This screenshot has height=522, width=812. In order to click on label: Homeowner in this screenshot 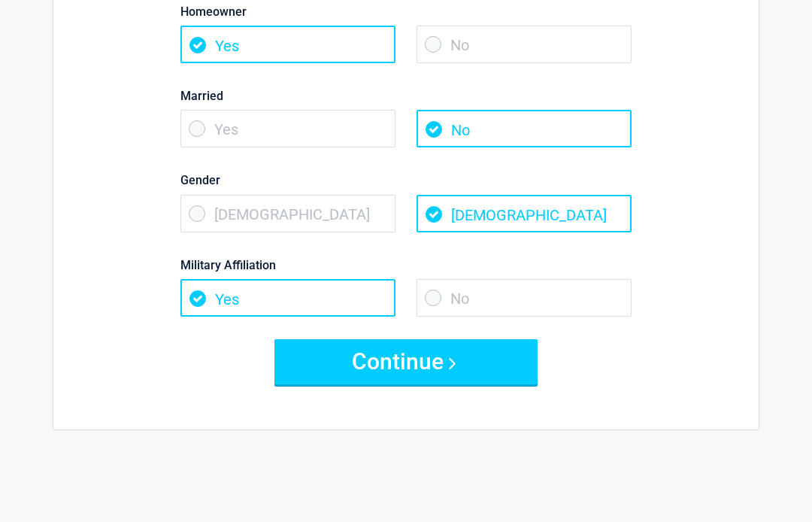, I will do `click(406, 12)`.